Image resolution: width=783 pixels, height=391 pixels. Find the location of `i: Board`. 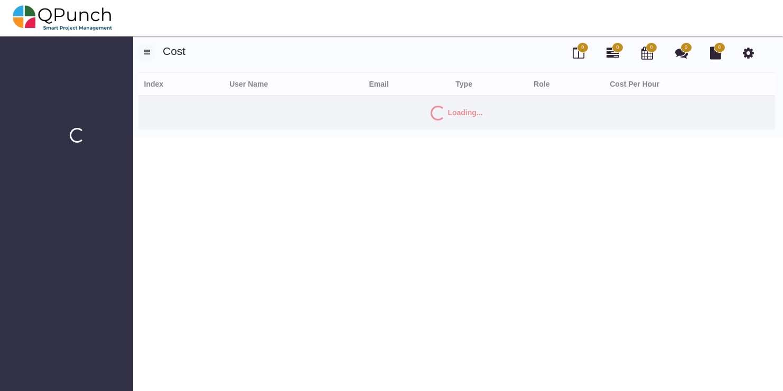

i: Board is located at coordinates (579, 53).